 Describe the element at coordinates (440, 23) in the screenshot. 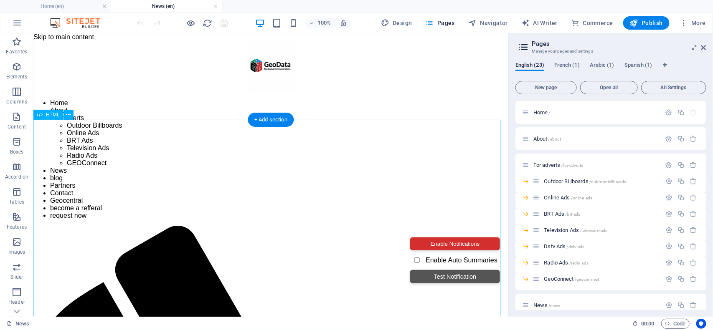

I see `button: Pages` at that location.